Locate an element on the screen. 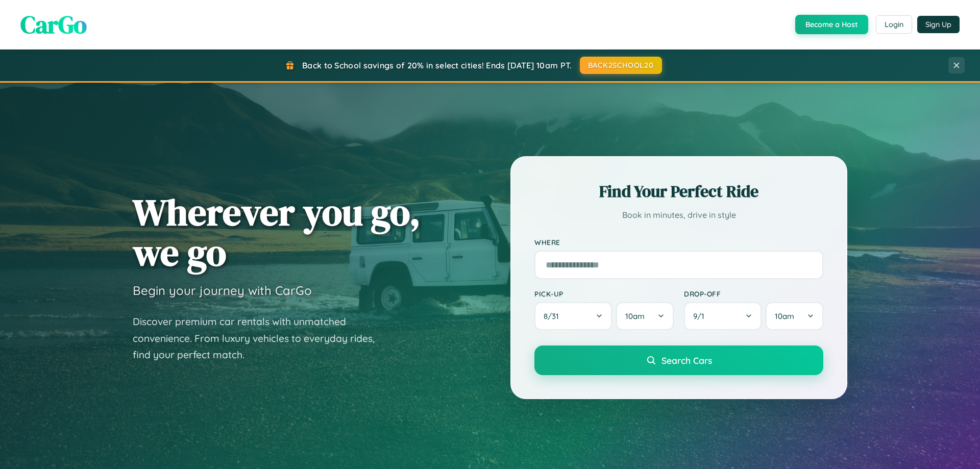 This screenshot has width=980, height=469. span: CarGo is located at coordinates (54, 25).